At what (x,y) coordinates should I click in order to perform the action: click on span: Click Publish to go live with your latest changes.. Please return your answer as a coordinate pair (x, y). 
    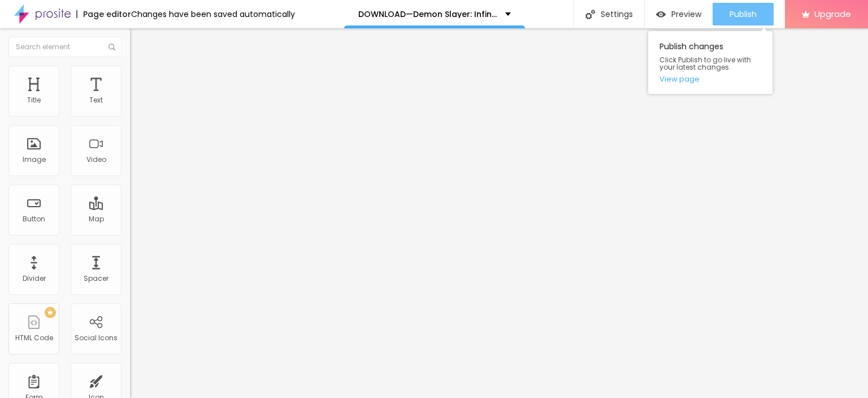
    Looking at the image, I should click on (711, 63).